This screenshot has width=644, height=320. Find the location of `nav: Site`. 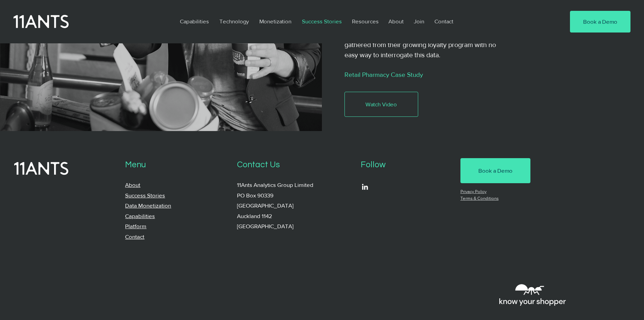

nav: Site is located at coordinates (362, 21).